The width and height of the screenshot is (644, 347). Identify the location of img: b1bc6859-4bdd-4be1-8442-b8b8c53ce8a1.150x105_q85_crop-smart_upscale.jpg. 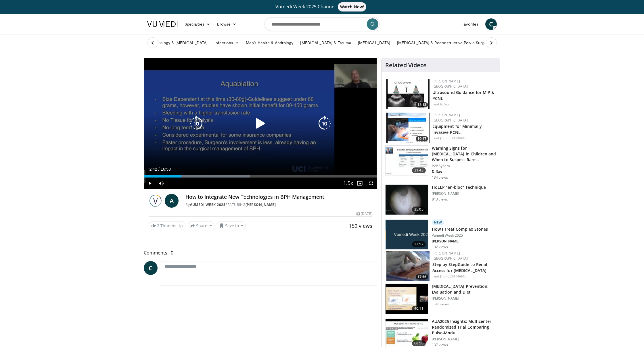
(407, 160).